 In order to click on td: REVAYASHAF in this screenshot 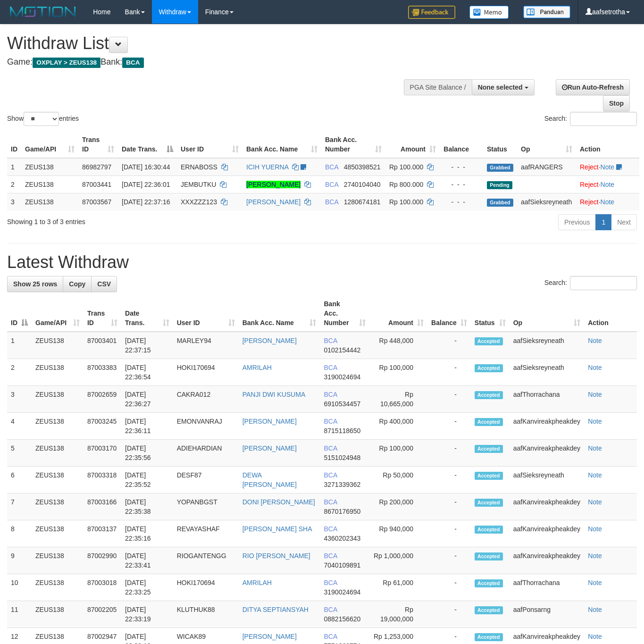, I will do `click(206, 533)`.